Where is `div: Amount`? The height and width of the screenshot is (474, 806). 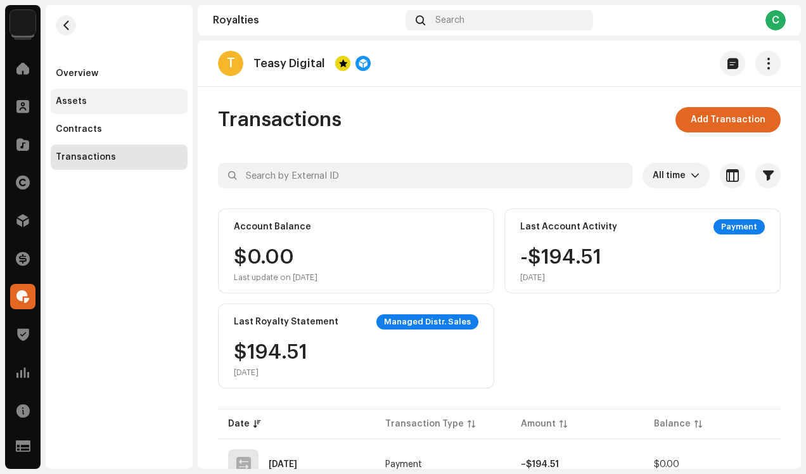 div: Amount is located at coordinates (538, 424).